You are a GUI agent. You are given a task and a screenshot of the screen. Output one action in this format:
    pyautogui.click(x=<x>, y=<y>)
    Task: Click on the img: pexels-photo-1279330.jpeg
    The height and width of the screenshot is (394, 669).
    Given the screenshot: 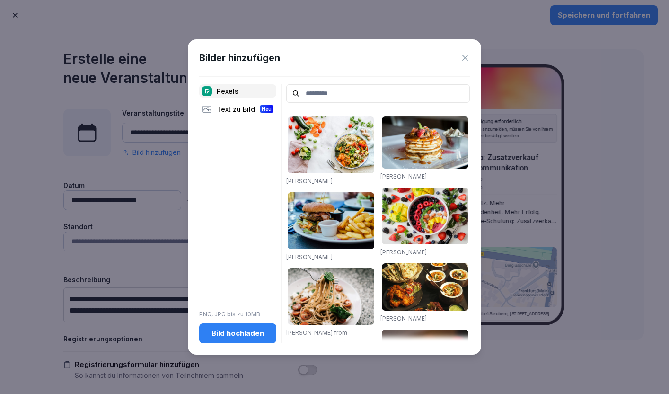 What is the action you would take?
    pyautogui.click(x=331, y=296)
    